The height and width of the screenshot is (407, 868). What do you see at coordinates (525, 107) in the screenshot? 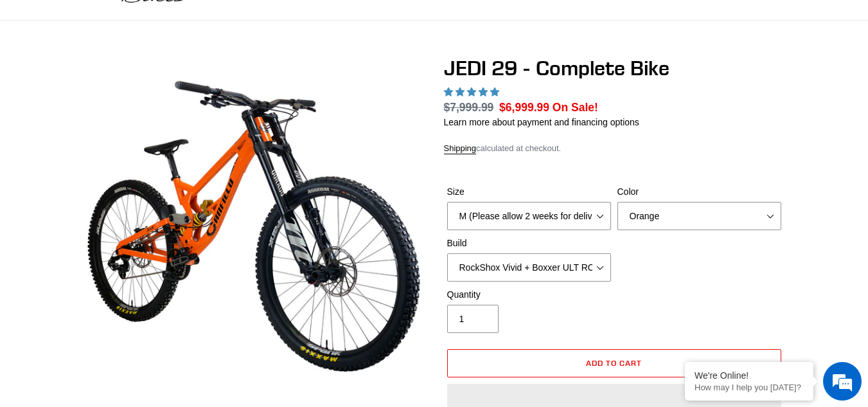
I see `span: $6,999.99` at bounding box center [525, 107].